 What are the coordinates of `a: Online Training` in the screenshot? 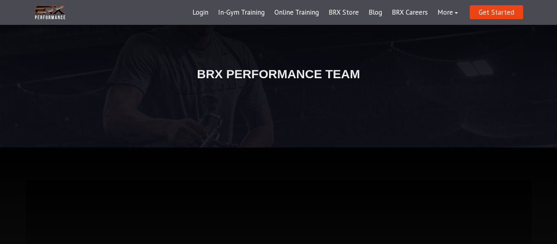 It's located at (296, 13).